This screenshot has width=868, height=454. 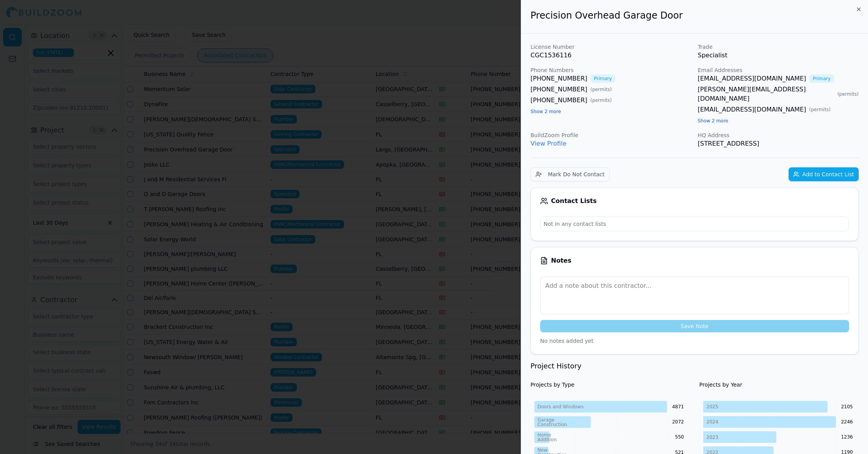 What do you see at coordinates (778, 70) in the screenshot?
I see `p: Email Addresses` at bounding box center [778, 70].